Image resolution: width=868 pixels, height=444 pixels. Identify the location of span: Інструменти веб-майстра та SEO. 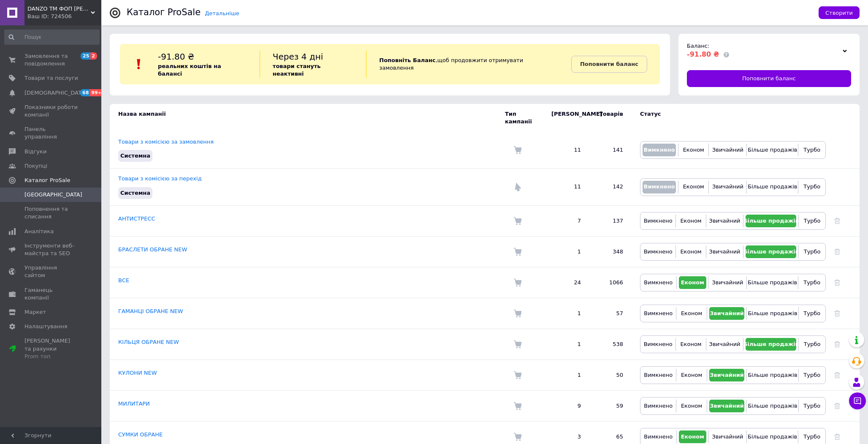
(51, 249).